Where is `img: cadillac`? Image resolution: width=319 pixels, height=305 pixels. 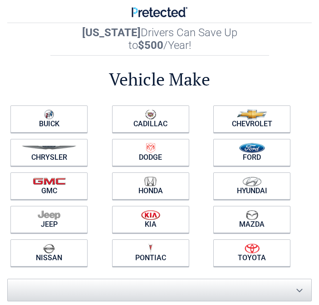 img: cadillac is located at coordinates (150, 115).